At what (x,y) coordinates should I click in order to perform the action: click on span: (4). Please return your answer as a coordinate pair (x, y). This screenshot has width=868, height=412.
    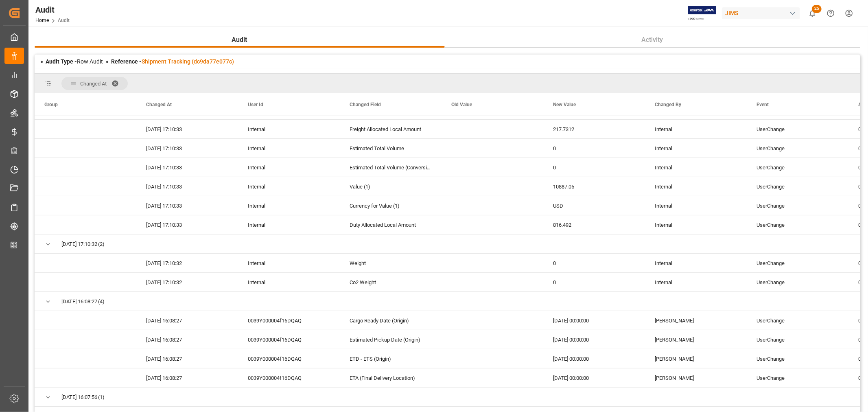
    Looking at the image, I should click on (102, 302).